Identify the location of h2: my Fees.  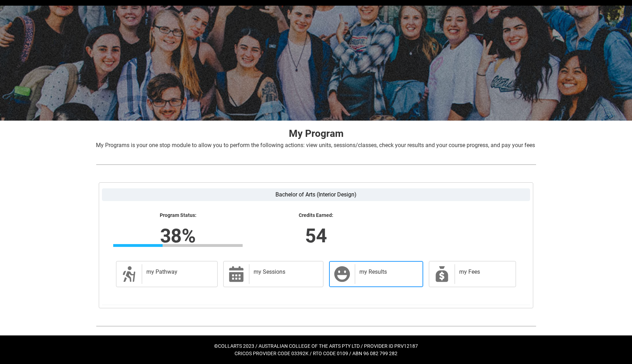
(484, 272).